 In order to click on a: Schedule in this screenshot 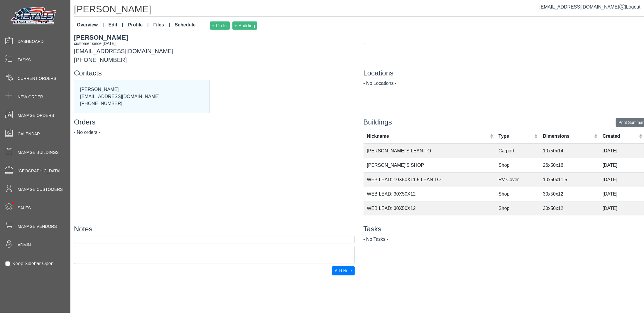, I will do `click(189, 26)`.